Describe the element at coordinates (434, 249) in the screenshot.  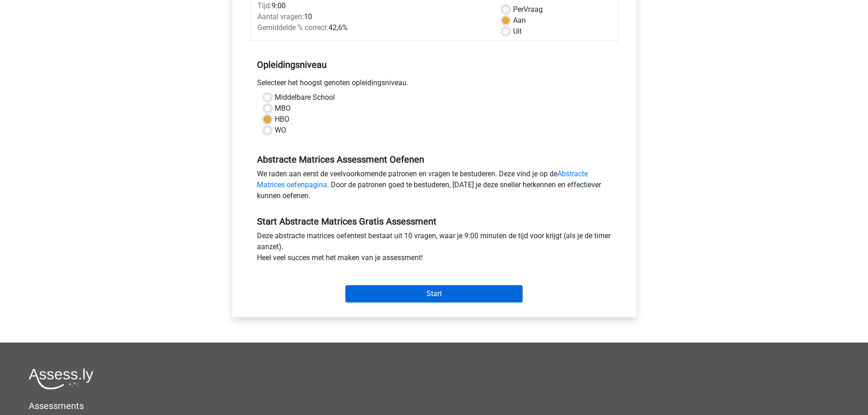
I see `div: Deze abstracte matrices oefentest bestaat uit 10 vragen, waar je 9:00 minuten de tijd voor krijgt...` at that location.